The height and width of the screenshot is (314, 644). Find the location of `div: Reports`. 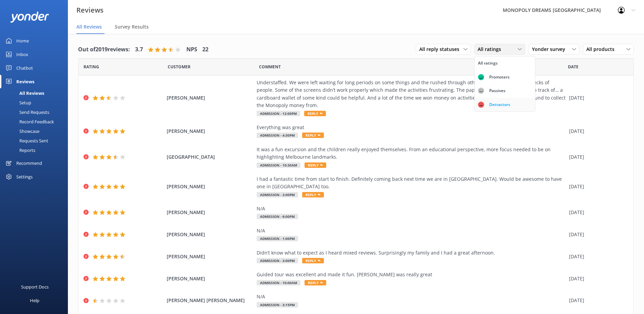

div: Reports is located at coordinates (20, 150).